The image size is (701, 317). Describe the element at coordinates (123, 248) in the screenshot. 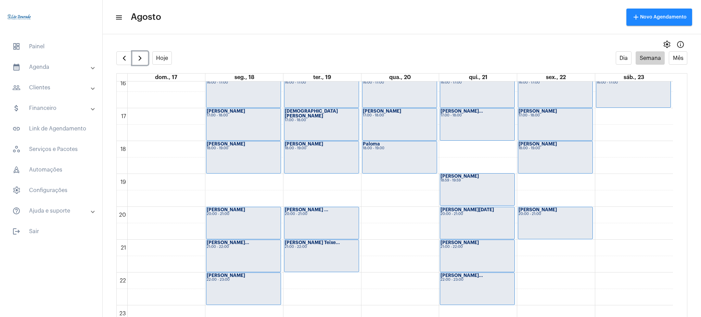

I see `div: 21` at that location.